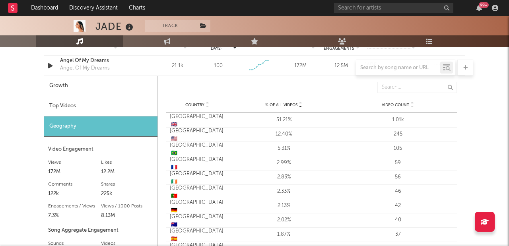  What do you see at coordinates (398, 135) in the screenshot?
I see `div: 245` at bounding box center [398, 135].